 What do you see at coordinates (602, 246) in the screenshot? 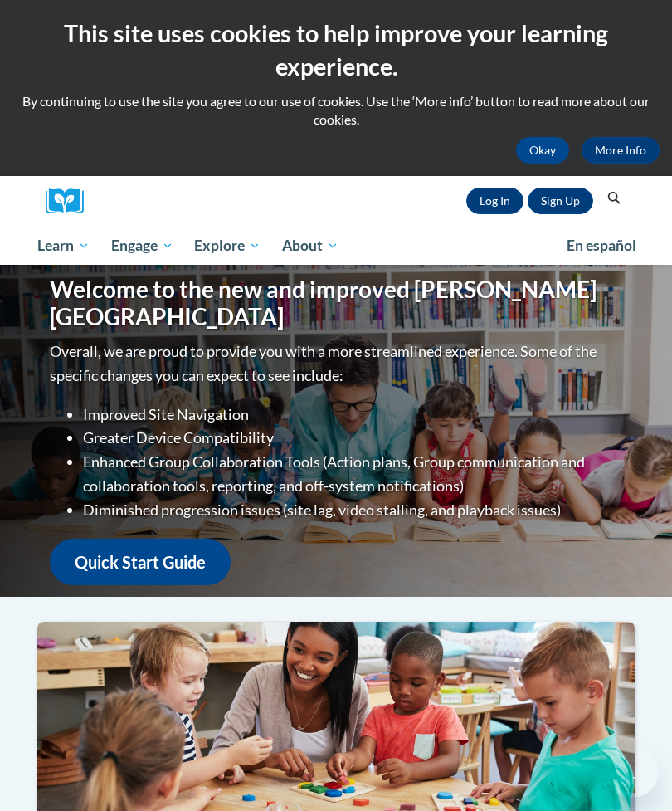
I see `a: En español` at bounding box center [602, 246].